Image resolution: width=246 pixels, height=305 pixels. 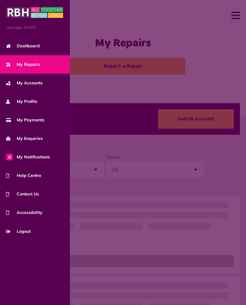 What do you see at coordinates (18, 232) in the screenshot?
I see `span: Logout` at bounding box center [18, 232].